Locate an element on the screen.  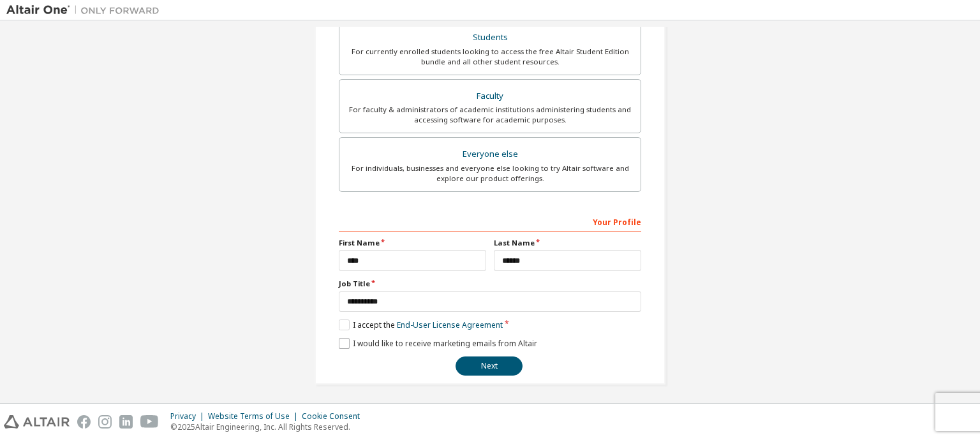
label: I would like to receive marketing emails from Altair is located at coordinates (438, 344).